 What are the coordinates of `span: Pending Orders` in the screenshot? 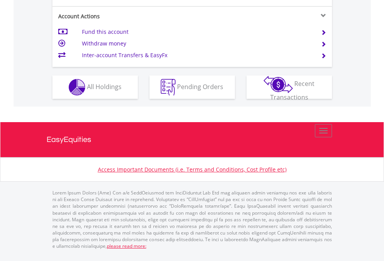 It's located at (200, 86).